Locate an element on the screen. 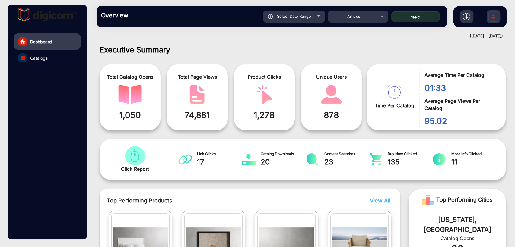 The width and height of the screenshot is (515, 247). span: Dashboard is located at coordinates (41, 42).